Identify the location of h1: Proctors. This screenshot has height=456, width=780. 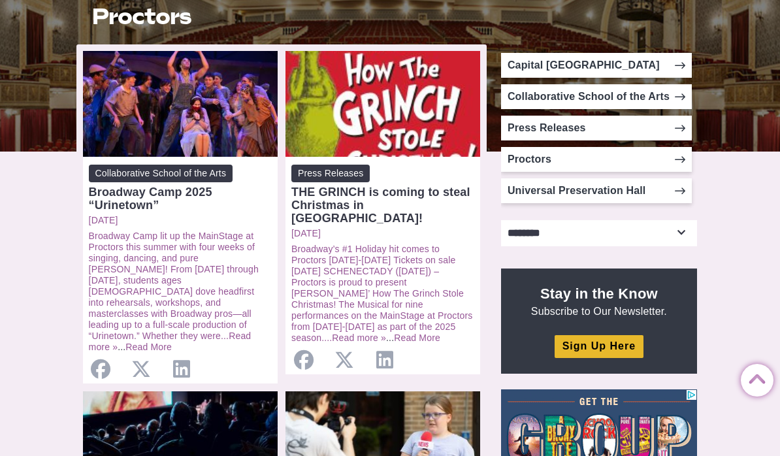
(282, 16).